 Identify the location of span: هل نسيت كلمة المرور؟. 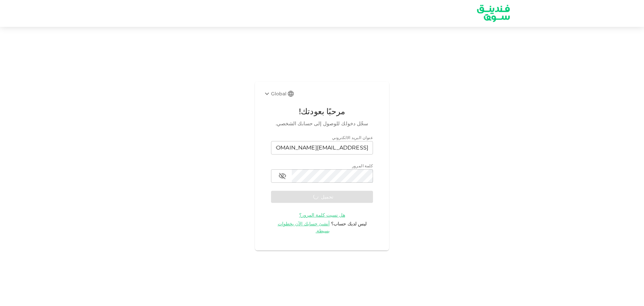
(322, 215).